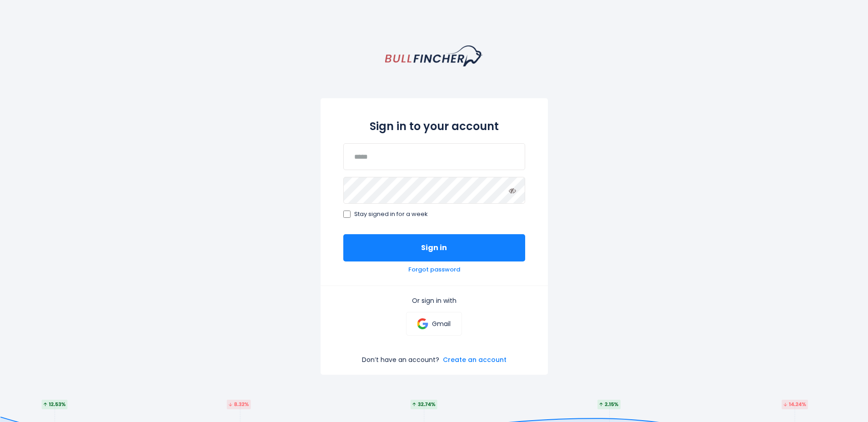 This screenshot has height=422, width=868. Describe the element at coordinates (441, 324) in the screenshot. I see `p: Gmail` at that location.